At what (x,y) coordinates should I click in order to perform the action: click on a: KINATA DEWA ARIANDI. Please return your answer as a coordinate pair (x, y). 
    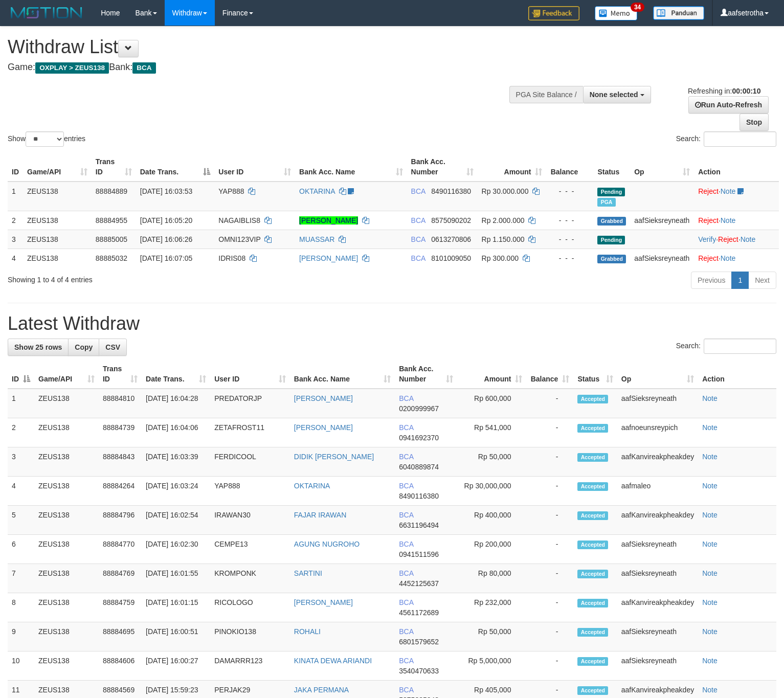
    Looking at the image, I should click on (333, 661).